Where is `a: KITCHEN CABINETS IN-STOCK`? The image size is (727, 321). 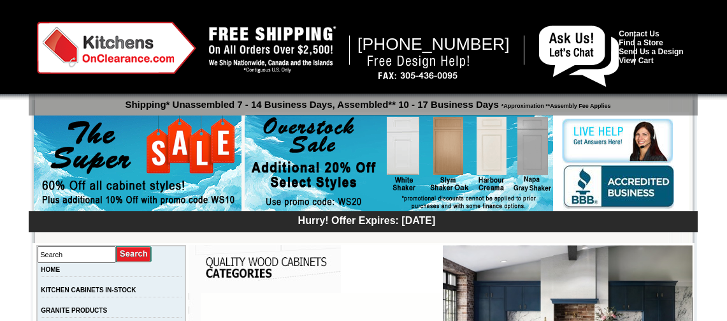
a: KITCHEN CABINETS IN-STOCK is located at coordinates (88, 289).